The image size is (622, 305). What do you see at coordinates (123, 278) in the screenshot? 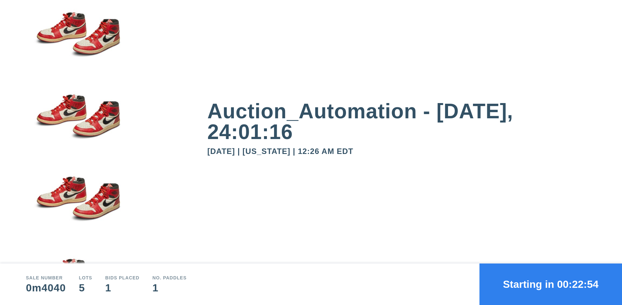
I see `div: Bids Placed` at bounding box center [123, 278].